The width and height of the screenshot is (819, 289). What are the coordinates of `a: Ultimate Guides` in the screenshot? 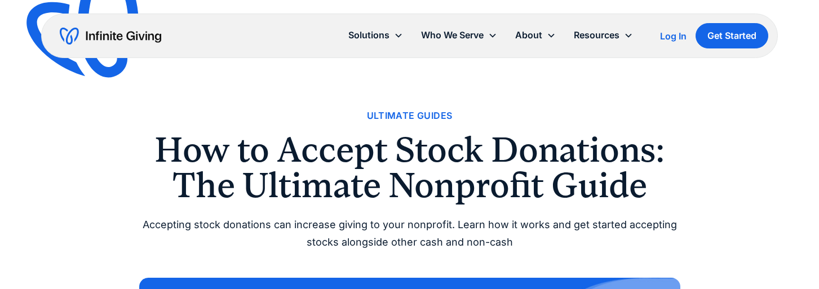 It's located at (410, 116).